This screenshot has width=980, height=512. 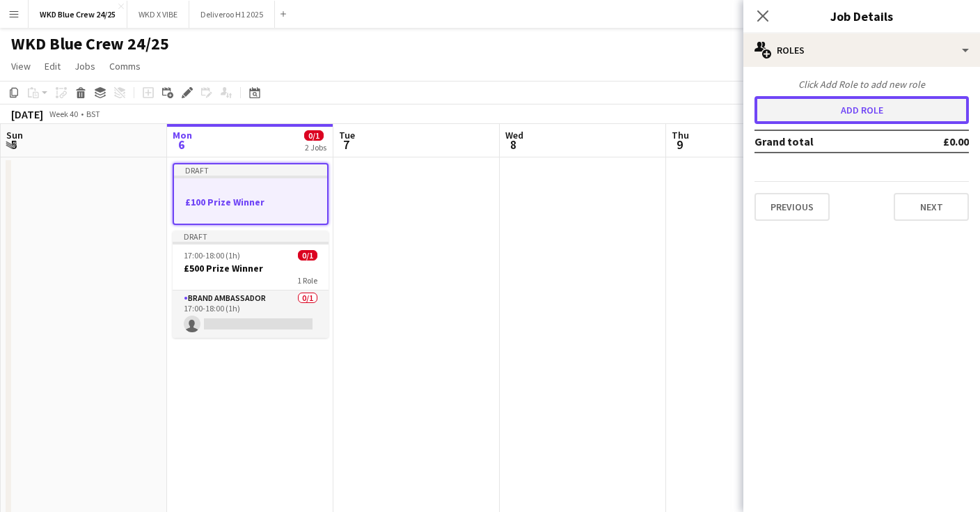 I want to click on span: Jobs, so click(x=85, y=66).